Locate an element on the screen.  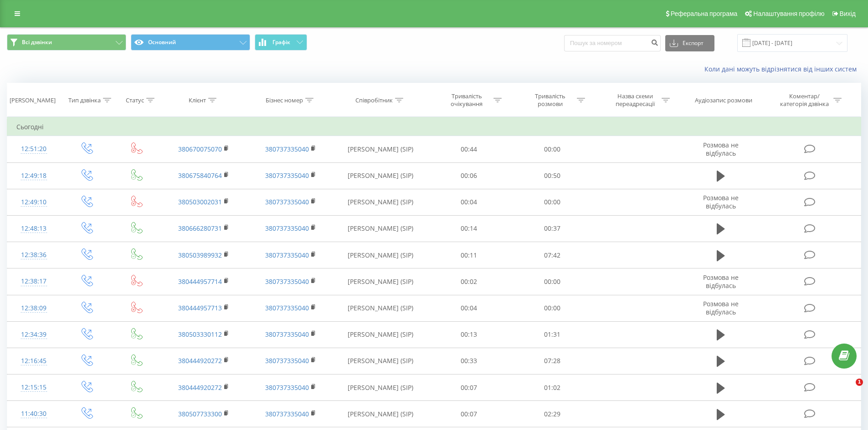
button: Основний is located at coordinates (190, 43).